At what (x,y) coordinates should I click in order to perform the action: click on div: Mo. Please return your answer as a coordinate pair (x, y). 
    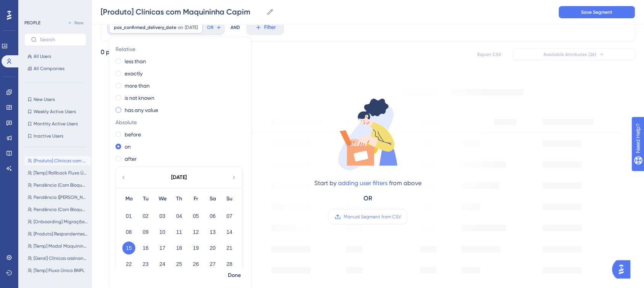
    Looking at the image, I should click on (129, 199).